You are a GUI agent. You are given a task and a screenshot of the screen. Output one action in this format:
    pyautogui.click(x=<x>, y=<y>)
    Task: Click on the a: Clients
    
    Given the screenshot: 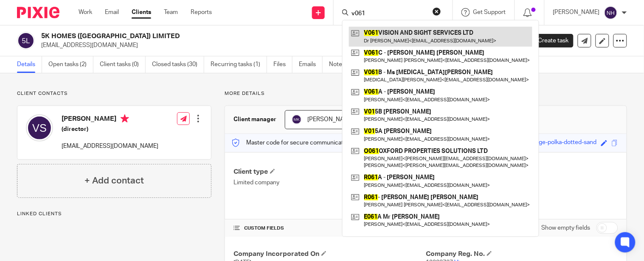 What is the action you would take?
    pyautogui.click(x=142, y=12)
    